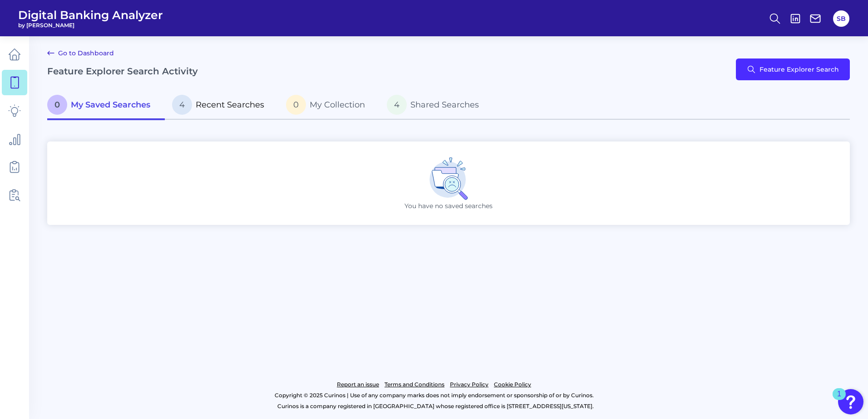 The image size is (868, 419). Describe the element at coordinates (80, 53) in the screenshot. I see `a: Go to Dashboard` at that location.